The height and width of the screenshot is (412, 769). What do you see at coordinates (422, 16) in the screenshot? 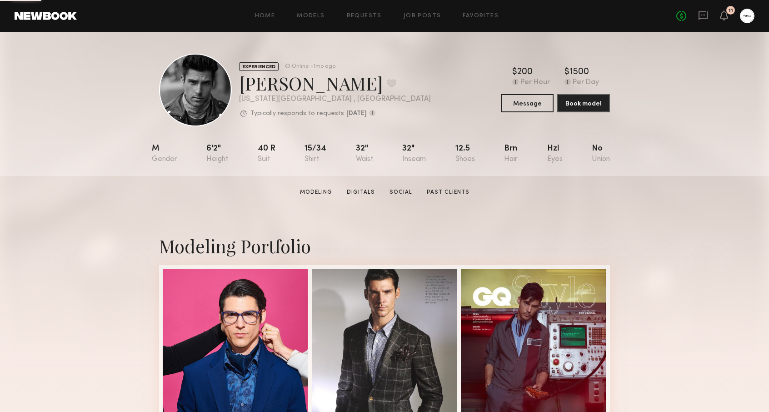
I see `a: Job Posts` at bounding box center [422, 16].